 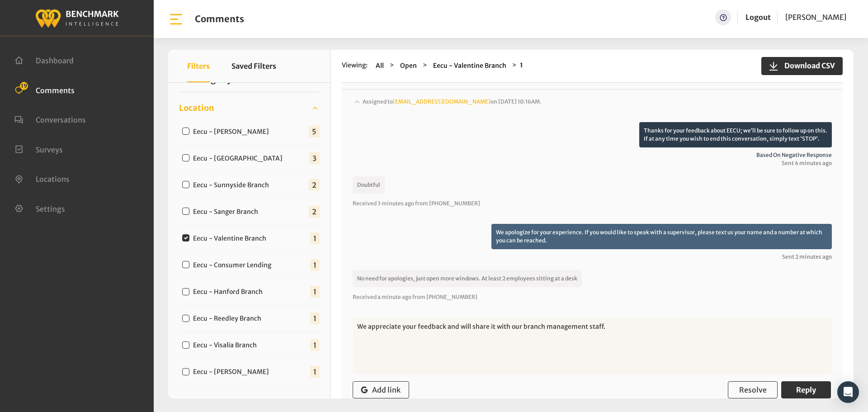 I want to click on span: Reply, so click(x=807, y=390).